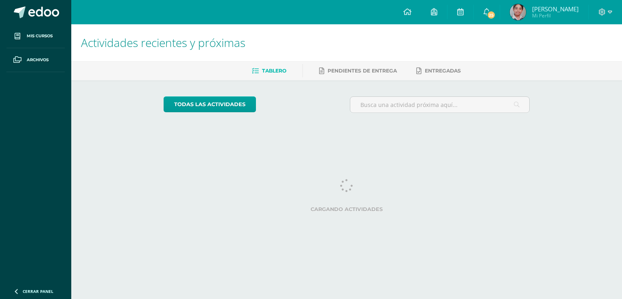  I want to click on span: Mis cursos, so click(40, 36).